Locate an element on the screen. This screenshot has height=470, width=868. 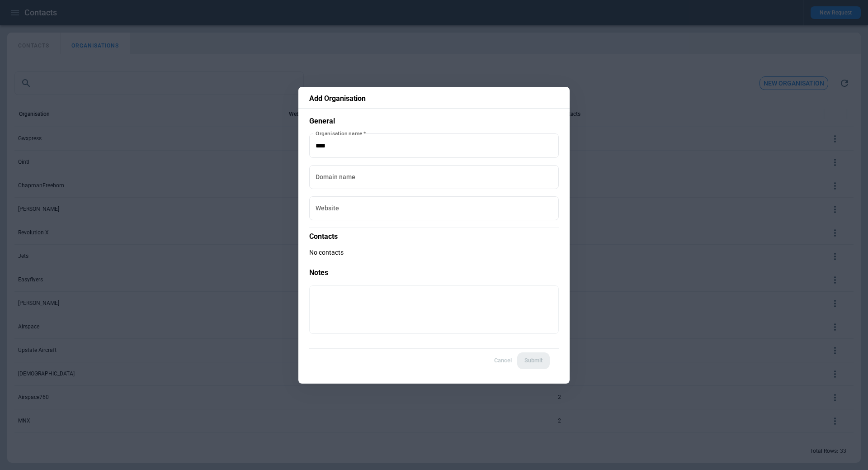
p: Contacts is located at coordinates (434, 235).